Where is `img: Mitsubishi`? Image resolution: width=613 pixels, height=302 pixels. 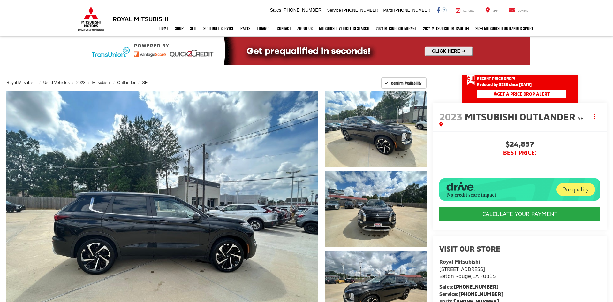
img: Mitsubishi is located at coordinates (91, 19).